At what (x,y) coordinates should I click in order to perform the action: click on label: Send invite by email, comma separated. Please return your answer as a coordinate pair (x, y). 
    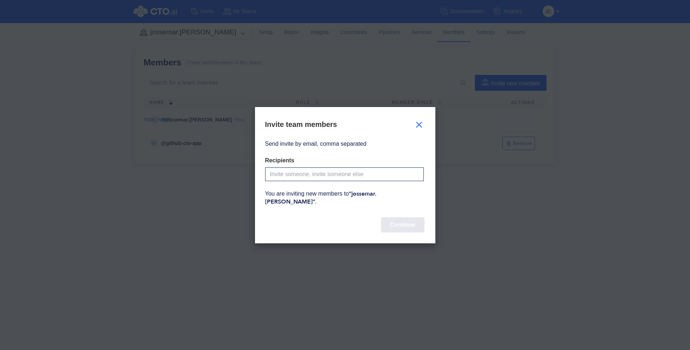
    Looking at the image, I should click on (316, 144).